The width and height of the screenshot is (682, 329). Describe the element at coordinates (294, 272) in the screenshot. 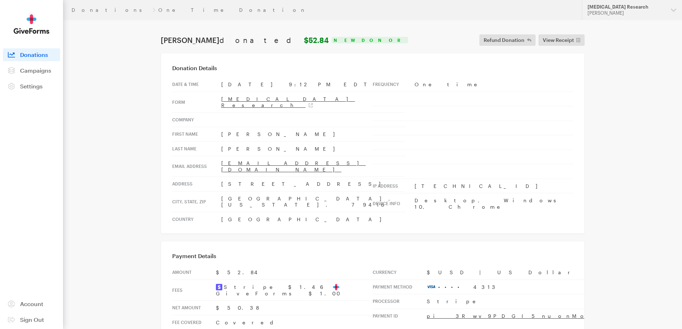

I see `td: $52.84` at that location.